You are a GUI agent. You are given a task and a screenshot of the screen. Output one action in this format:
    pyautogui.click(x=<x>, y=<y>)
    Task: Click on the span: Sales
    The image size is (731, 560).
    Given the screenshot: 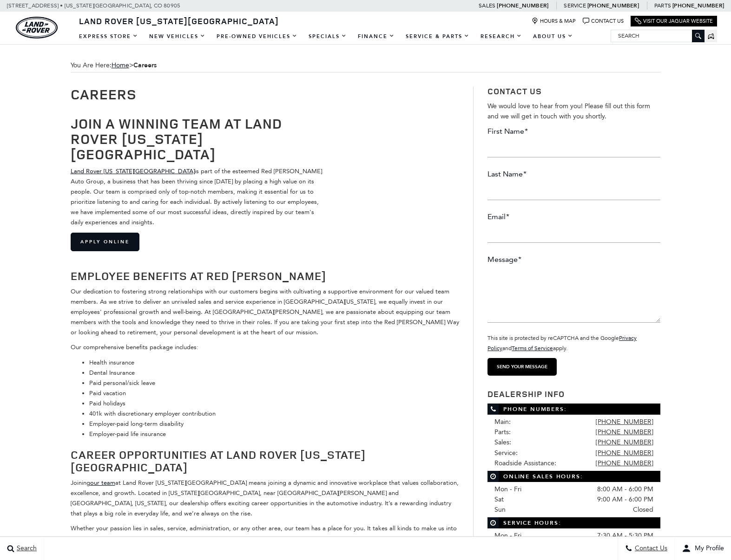 What is the action you would take?
    pyautogui.click(x=487, y=6)
    